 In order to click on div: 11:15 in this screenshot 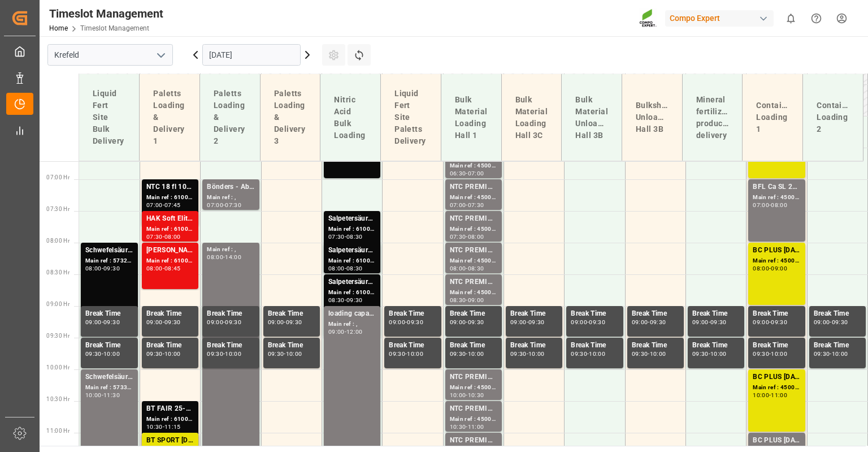, I will do `click(173, 426)`.